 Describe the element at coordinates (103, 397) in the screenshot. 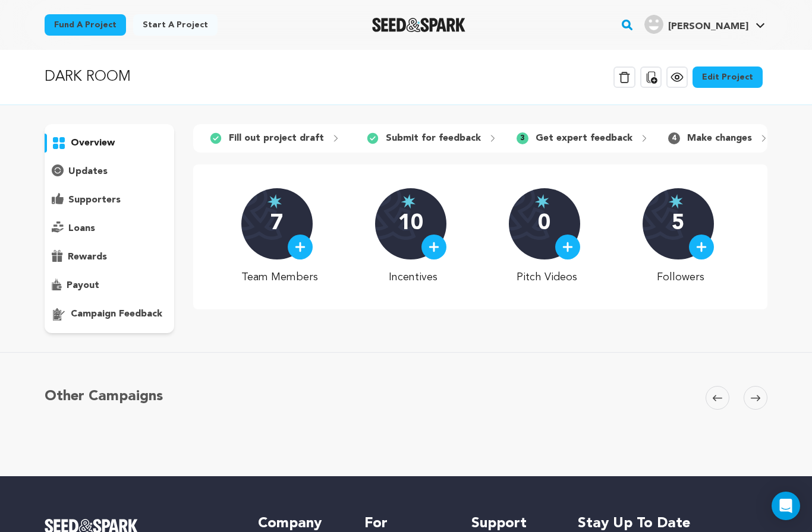

I see `h5: Other Campaigns` at that location.